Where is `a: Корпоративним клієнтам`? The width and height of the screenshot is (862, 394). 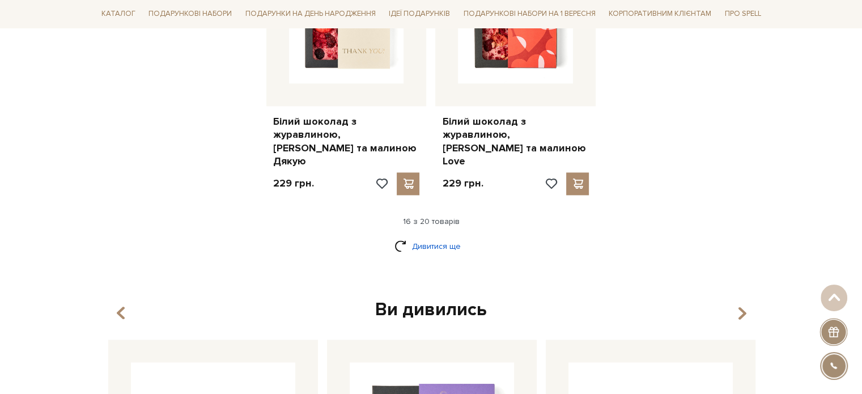
a: Корпоративним клієнтам is located at coordinates (660, 14).